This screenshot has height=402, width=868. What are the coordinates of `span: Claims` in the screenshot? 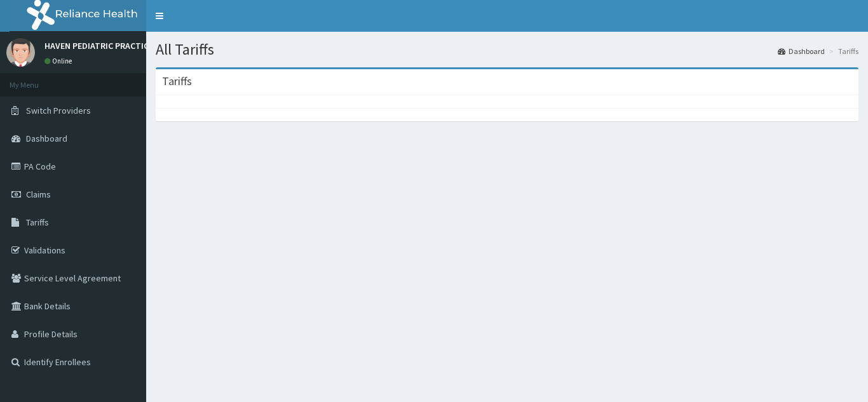 It's located at (38, 194).